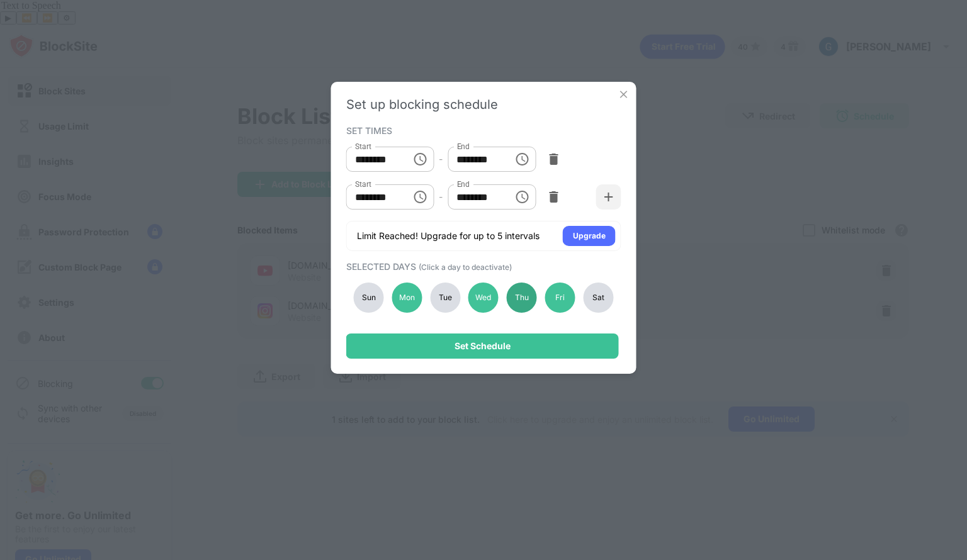 The width and height of the screenshot is (967, 560). Describe the element at coordinates (483, 266) in the screenshot. I see `div: SELECTED DAYS` at that location.